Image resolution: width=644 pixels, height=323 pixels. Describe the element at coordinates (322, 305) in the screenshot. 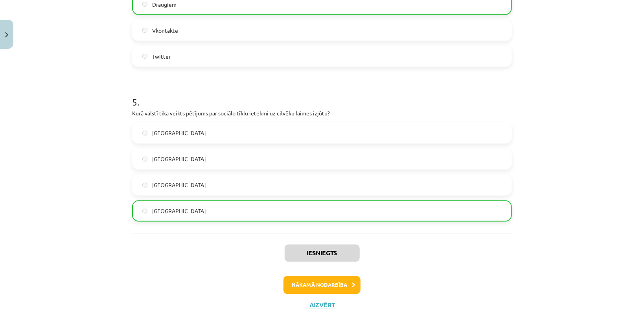

I see `button: Aizvērt` at that location.